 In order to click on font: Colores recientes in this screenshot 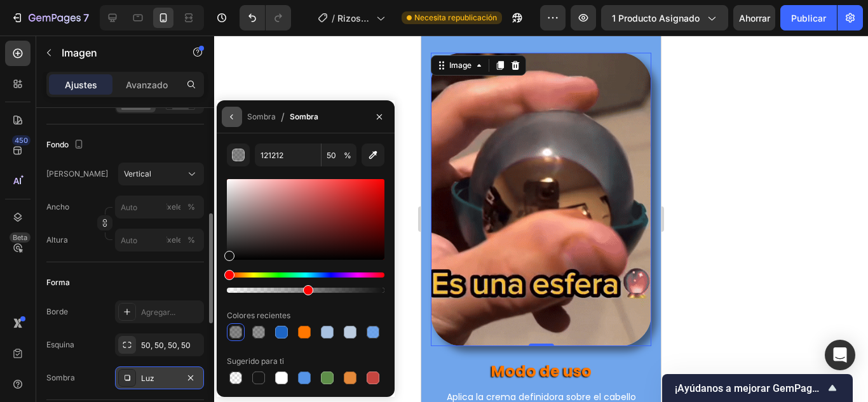, I will do `click(259, 315)`.